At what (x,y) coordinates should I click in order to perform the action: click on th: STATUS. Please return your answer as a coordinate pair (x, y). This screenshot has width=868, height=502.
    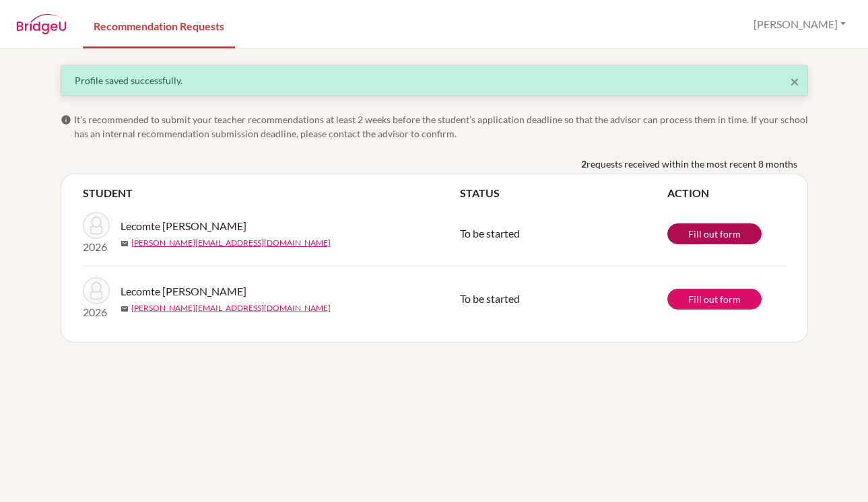
    Looking at the image, I should click on (563, 193).